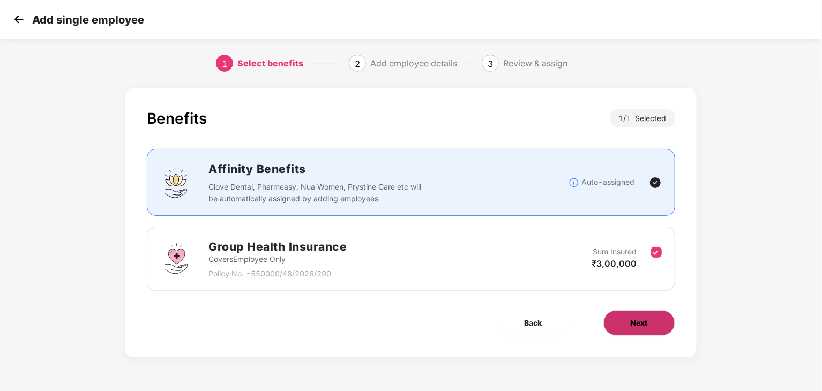 The image size is (822, 391). Describe the element at coordinates (533, 323) in the screenshot. I see `button: Back` at that location.